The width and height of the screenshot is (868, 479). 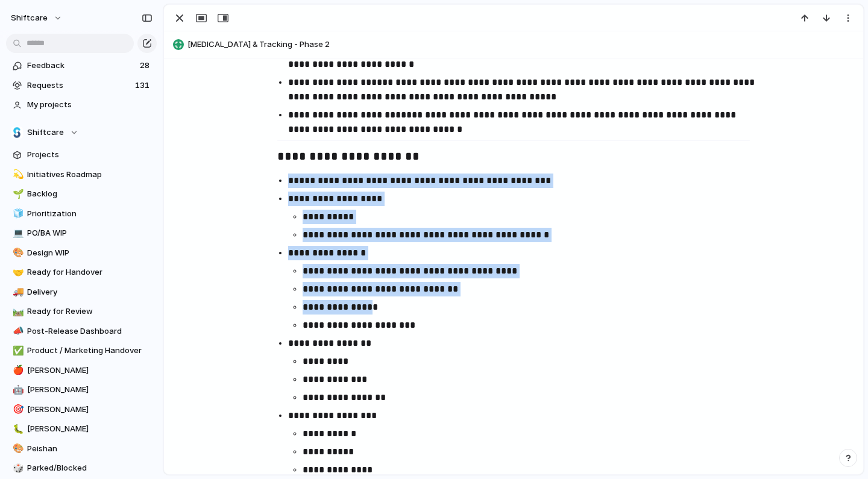 What do you see at coordinates (81, 175) in the screenshot?
I see `a: 💫Initiatives Roadmap` at bounding box center [81, 175].